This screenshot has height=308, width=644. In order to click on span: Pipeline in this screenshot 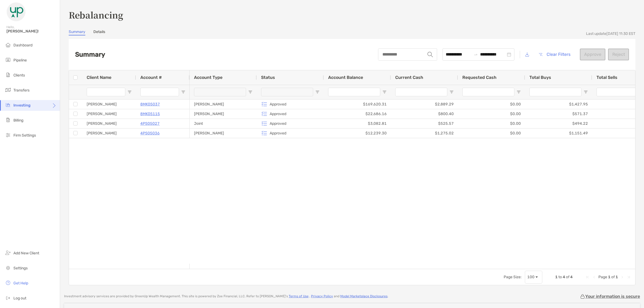, I will do `click(20, 60)`.